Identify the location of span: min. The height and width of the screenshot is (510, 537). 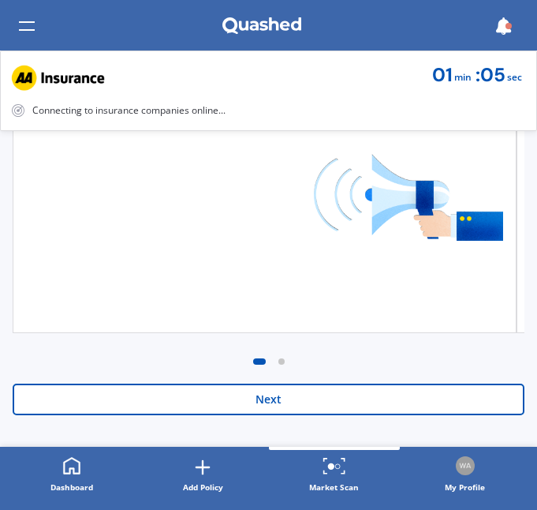
(463, 77).